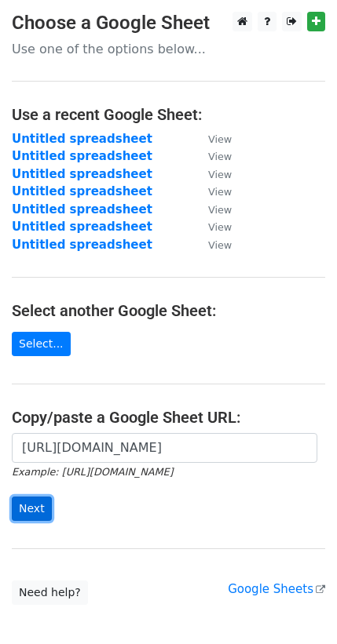 This screenshot has width=337, height=644. Describe the element at coordinates (168, 417) in the screenshot. I see `h4: Copy/paste a Google Sheet URL:` at that location.